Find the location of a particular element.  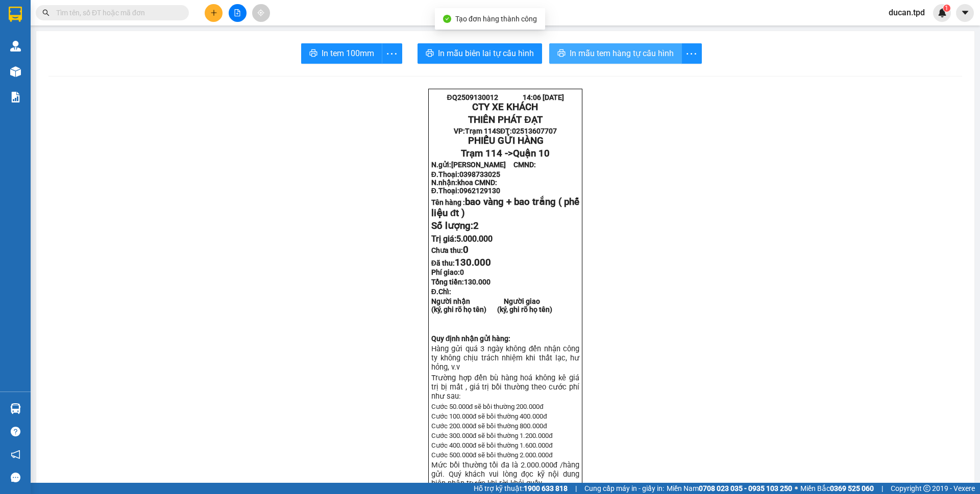

button: file-add is located at coordinates (238, 13).